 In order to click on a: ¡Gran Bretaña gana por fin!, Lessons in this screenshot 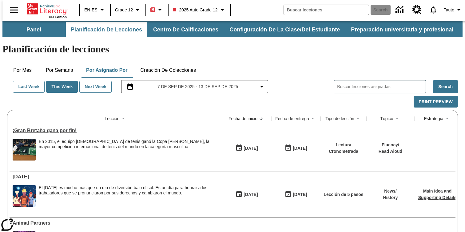, I will do `click(116, 131)`.